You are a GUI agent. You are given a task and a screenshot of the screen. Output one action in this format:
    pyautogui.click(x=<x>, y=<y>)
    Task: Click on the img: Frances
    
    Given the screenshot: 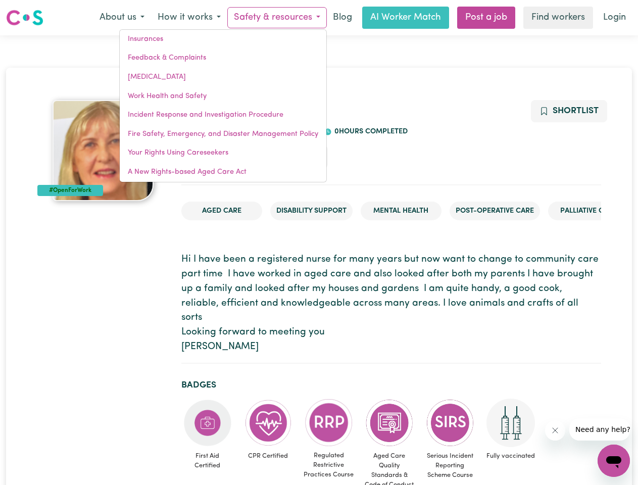 What is the action you would take?
    pyautogui.click(x=103, y=150)
    